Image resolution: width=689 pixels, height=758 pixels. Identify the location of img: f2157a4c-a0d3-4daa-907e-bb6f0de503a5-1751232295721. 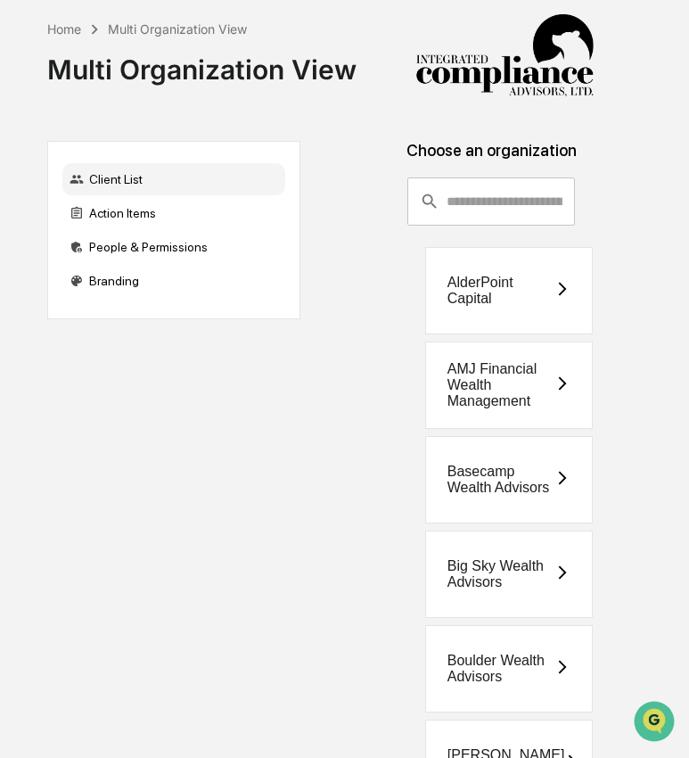
(22, 22).